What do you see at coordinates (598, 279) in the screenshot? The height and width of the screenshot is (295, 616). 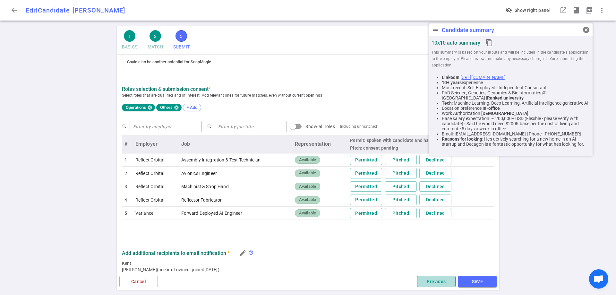 I see `div: Open chat` at bounding box center [598, 279].